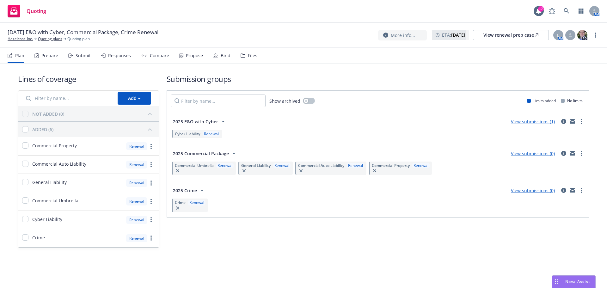  I want to click on img: photo, so click(582, 35).